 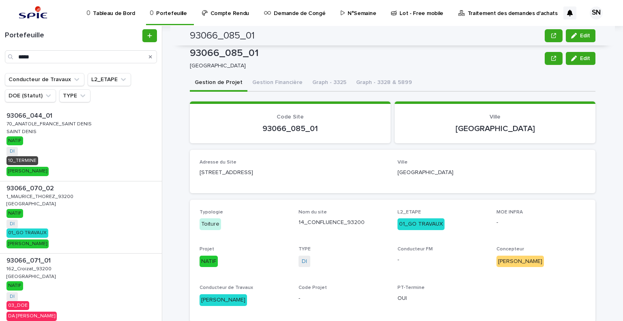 What do you see at coordinates (329, 83) in the screenshot?
I see `button: Graph - 3325` at bounding box center [329, 83].